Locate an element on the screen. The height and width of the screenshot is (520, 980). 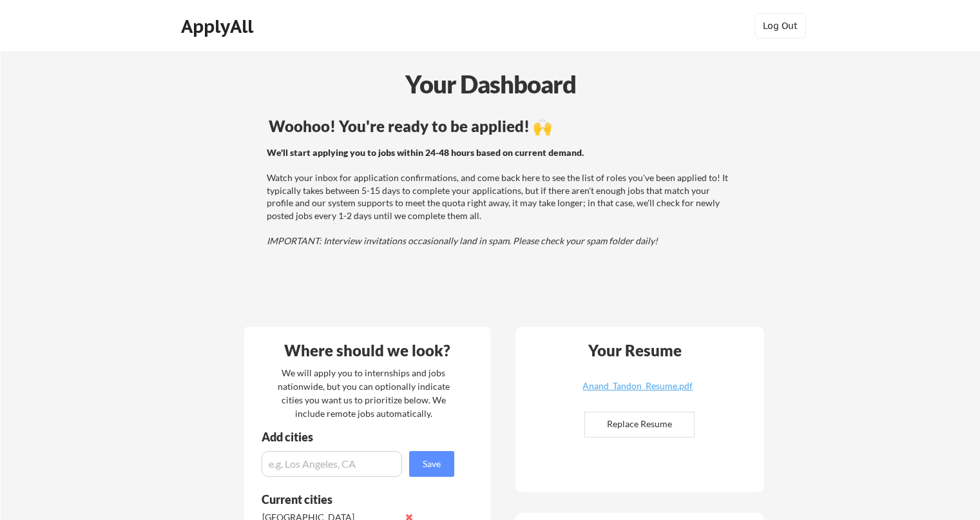
strong: We'll start applying you to jobs within 24-48 hours based on current demand. is located at coordinates (426, 152).